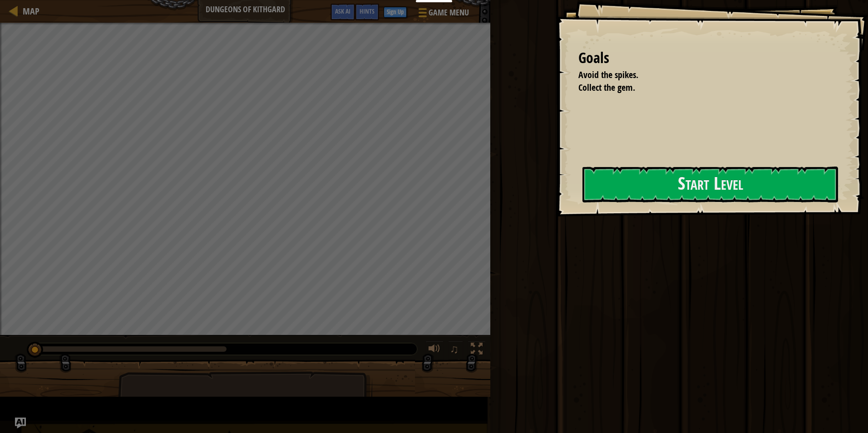 This screenshot has width=868, height=433. I want to click on li: Avoid the spikes., so click(700, 75).